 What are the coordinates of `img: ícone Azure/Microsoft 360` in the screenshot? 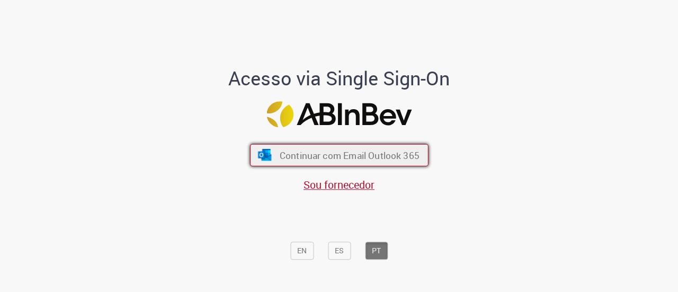 It's located at (264, 155).